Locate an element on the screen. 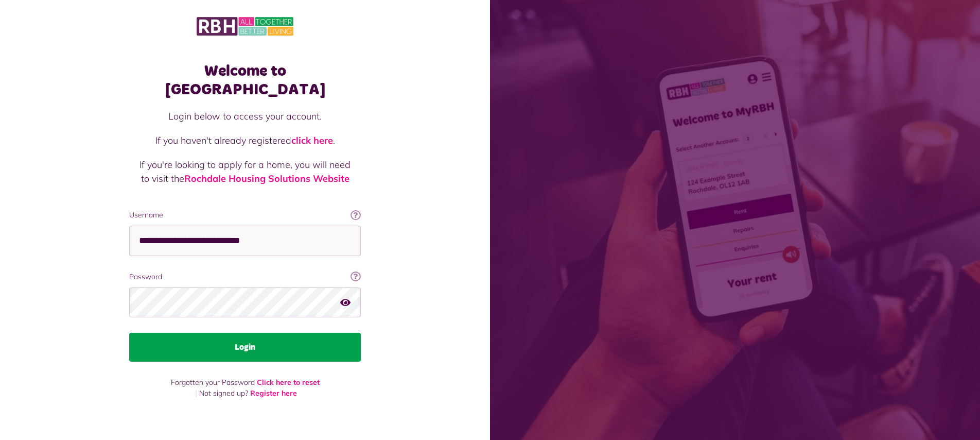 This screenshot has height=440, width=980. span: Not signed up? is located at coordinates (223, 393).